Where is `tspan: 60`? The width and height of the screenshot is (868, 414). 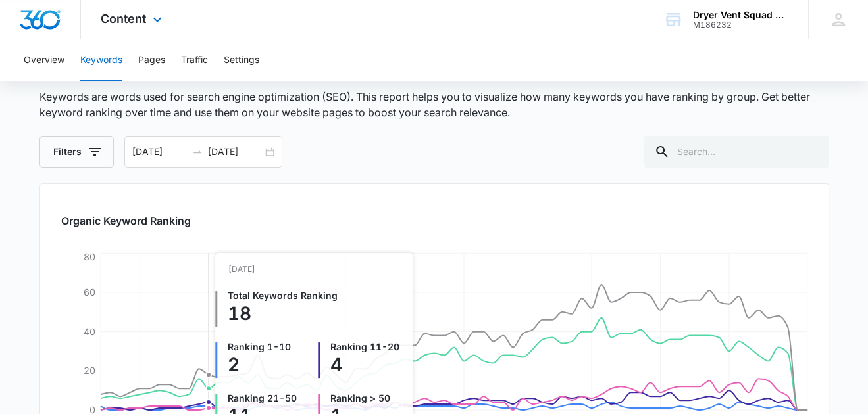 tspan: 60 is located at coordinates (89, 292).